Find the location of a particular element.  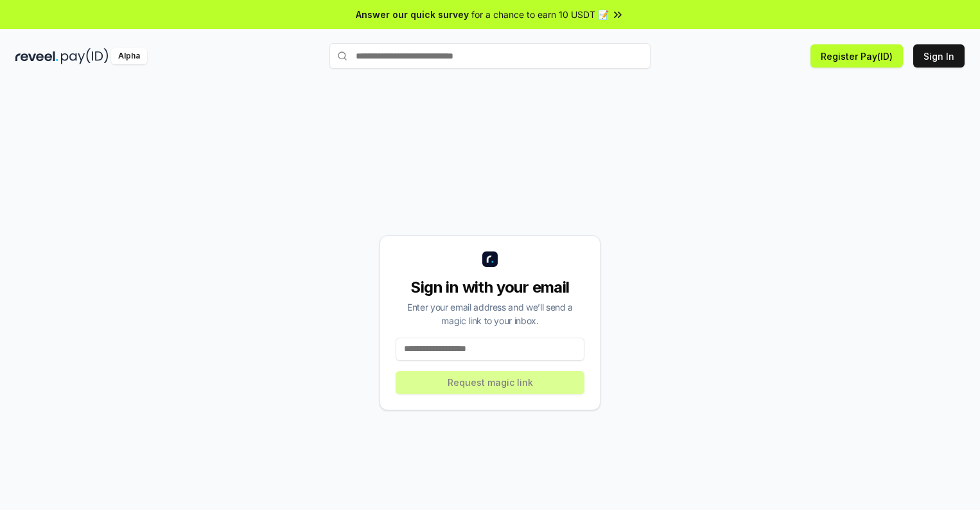

button: Register Pay(ID) is located at coordinates (857, 56).